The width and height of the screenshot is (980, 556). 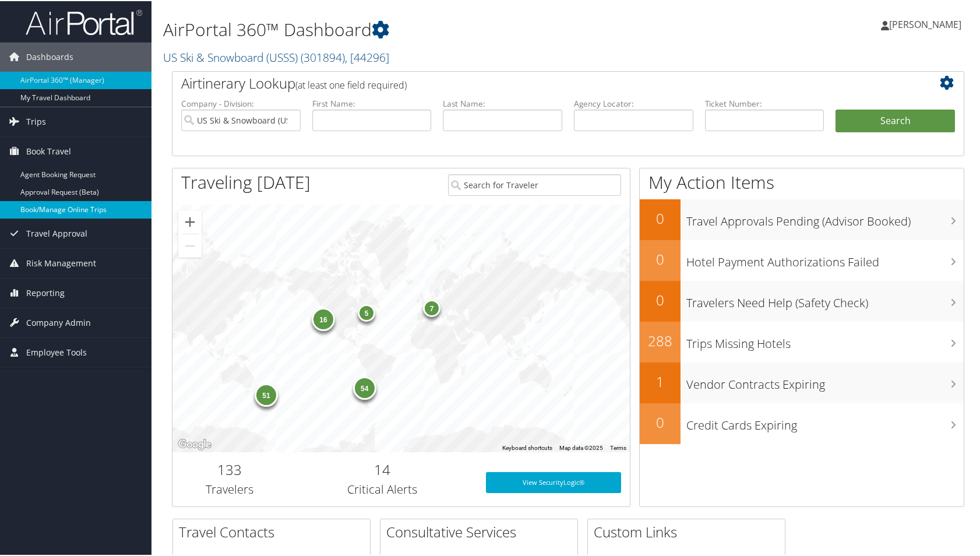 I want to click on h3: Travelers Need Help (Safety Check), so click(x=825, y=298).